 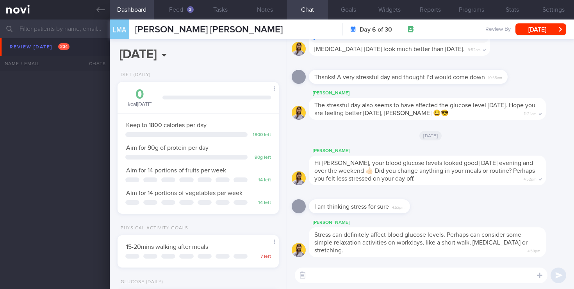 What do you see at coordinates (140, 94) in the screenshot?
I see `div: 0` at bounding box center [140, 94].